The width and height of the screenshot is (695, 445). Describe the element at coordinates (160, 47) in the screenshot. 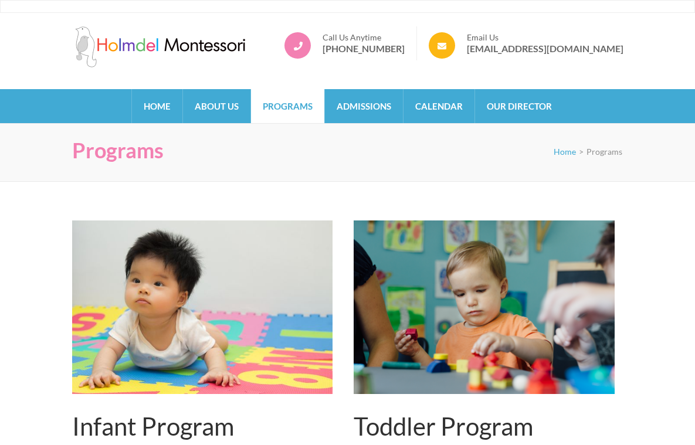

I see `img: Holmdel Montessori School` at that location.